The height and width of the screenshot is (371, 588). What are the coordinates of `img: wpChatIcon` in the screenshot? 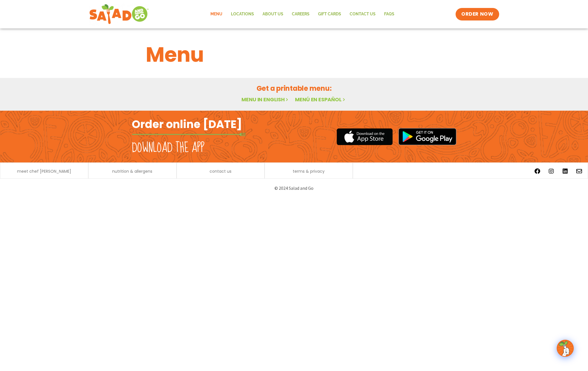 It's located at (565, 349).